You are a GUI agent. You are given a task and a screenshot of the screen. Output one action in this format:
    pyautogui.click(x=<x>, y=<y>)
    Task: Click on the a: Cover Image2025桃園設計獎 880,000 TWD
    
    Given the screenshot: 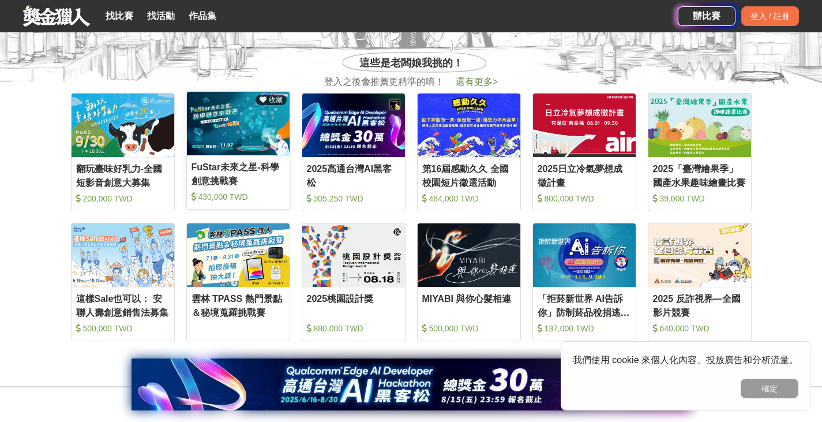 What is the action you would take?
    pyautogui.click(x=354, y=282)
    